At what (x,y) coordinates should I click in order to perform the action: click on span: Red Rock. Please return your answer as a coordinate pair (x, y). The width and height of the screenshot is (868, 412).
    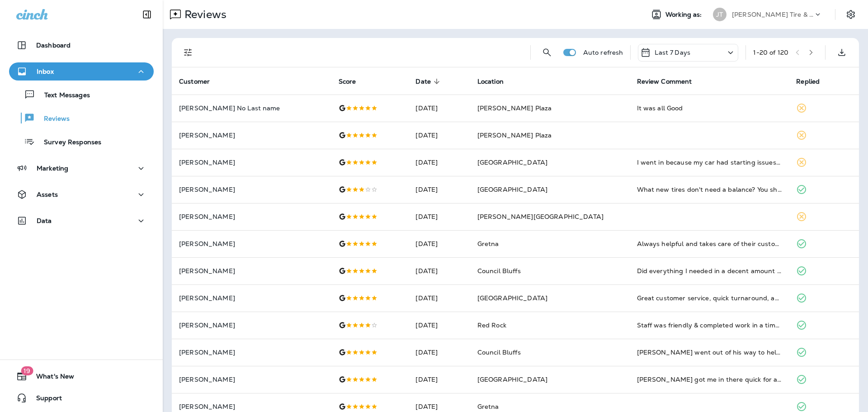
    Looking at the image, I should click on (492, 325).